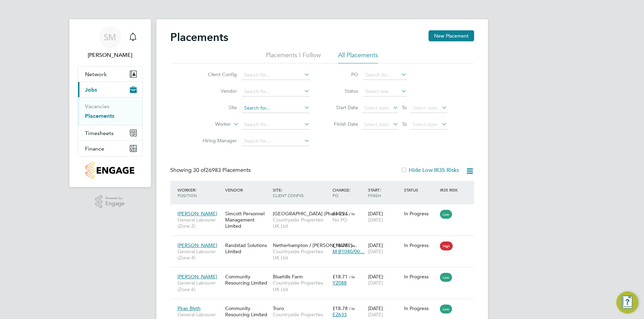  What do you see at coordinates (110, 103) in the screenshot?
I see `nav: Main navigation` at bounding box center [110, 103].